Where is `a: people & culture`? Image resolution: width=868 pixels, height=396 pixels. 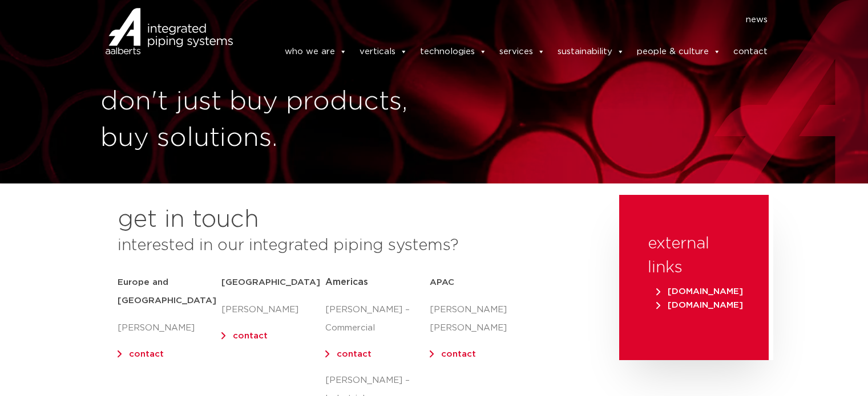
a: people & culture is located at coordinates (679, 52).